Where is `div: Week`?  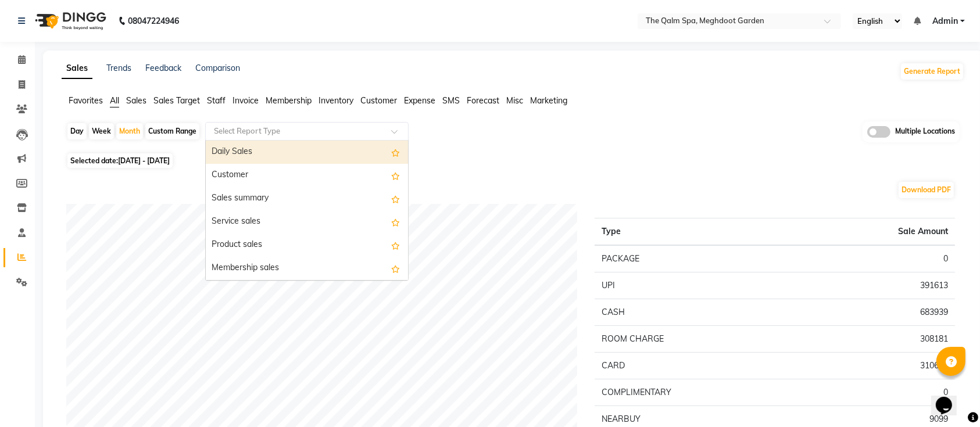
div: Week is located at coordinates (101, 131).